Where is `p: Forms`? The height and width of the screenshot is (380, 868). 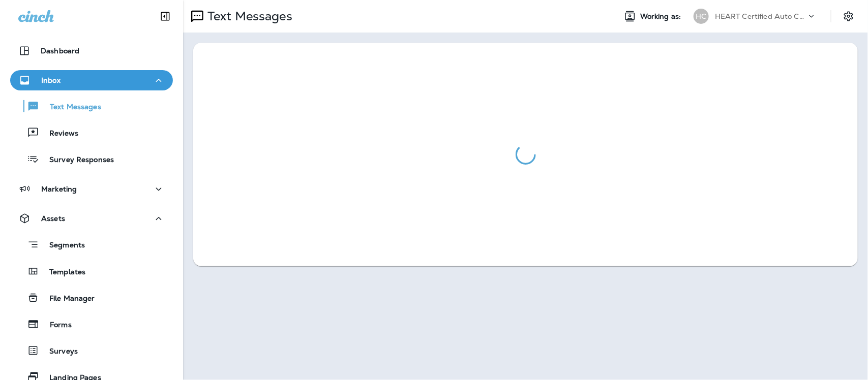
p: Forms is located at coordinates (56, 325).